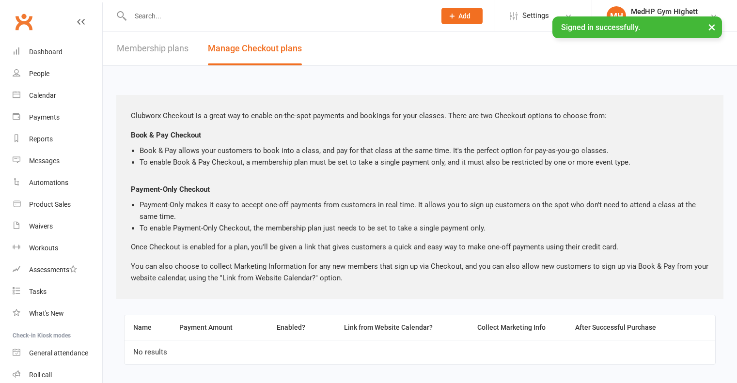 The width and height of the screenshot is (737, 383). What do you see at coordinates (46, 52) in the screenshot?
I see `div: Dashboard` at bounding box center [46, 52].